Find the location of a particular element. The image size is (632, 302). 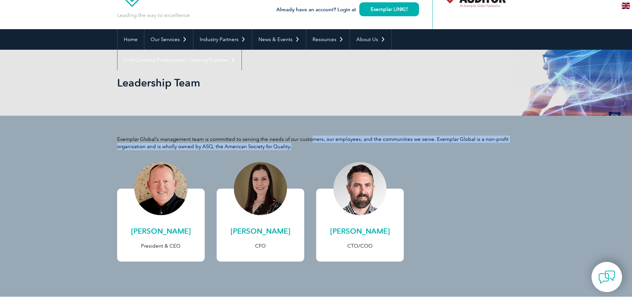

p: President & CEO is located at coordinates (161, 246).